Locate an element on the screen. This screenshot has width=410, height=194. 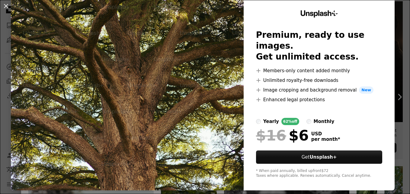
input: yearly62%off is located at coordinates (258, 121).